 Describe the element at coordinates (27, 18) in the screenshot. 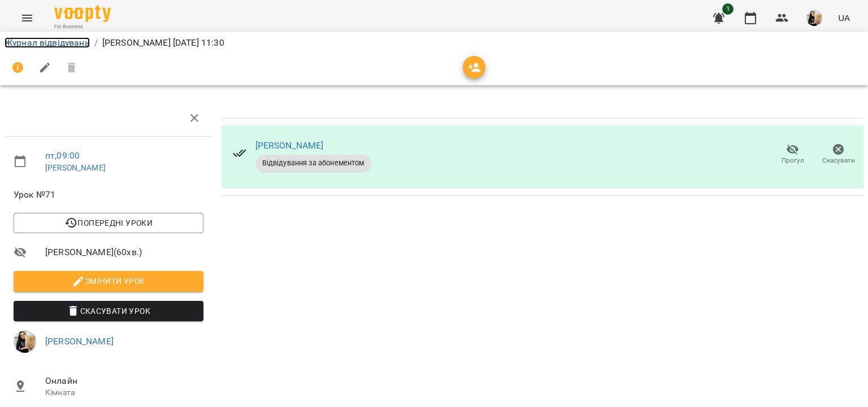

I see `button: Menu` at that location.